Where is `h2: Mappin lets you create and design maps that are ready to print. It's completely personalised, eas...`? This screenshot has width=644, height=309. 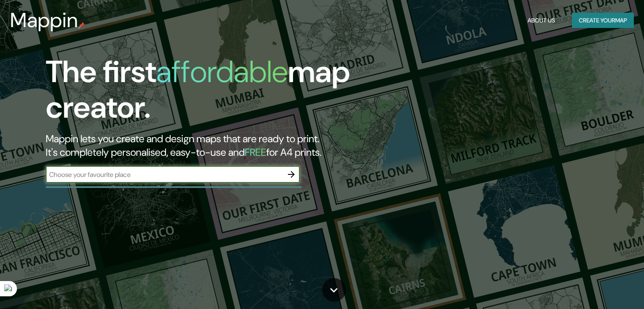
h2: Mappin lets you create and design maps that are ready to print. It's completely personalised, eas... is located at coordinates (206, 146).